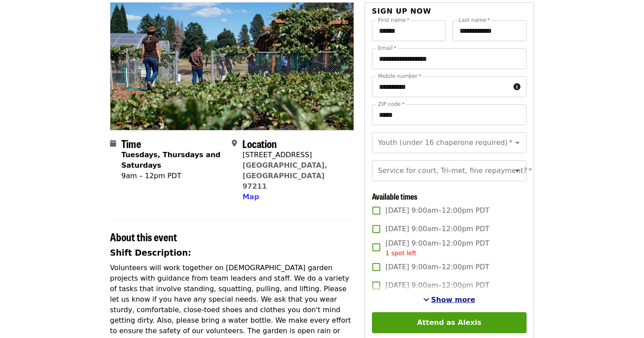  Describe the element at coordinates (449, 115) in the screenshot. I see `input: ZIP code` at that location.